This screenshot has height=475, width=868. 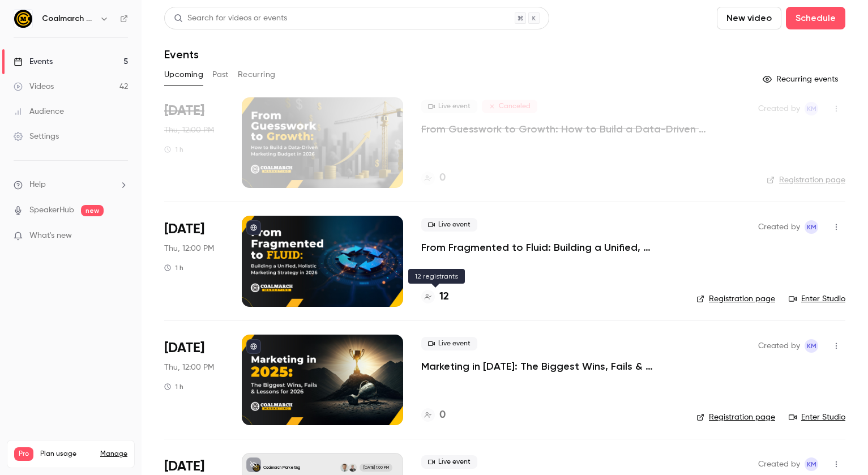 I want to click on div: Search for videos or events, so click(x=230, y=19).